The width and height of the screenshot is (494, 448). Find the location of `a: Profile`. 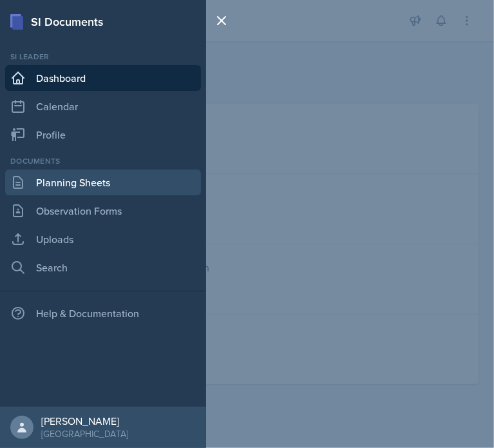

a: Profile is located at coordinates (103, 135).